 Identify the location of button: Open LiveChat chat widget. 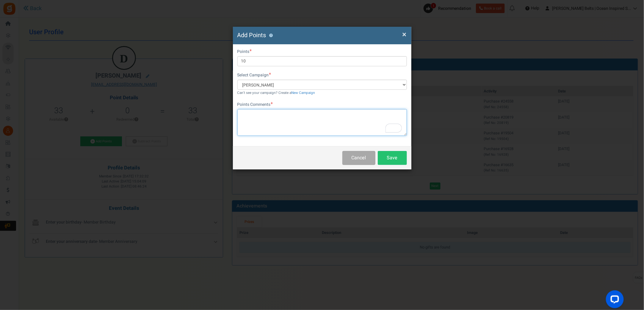
(14, 11).